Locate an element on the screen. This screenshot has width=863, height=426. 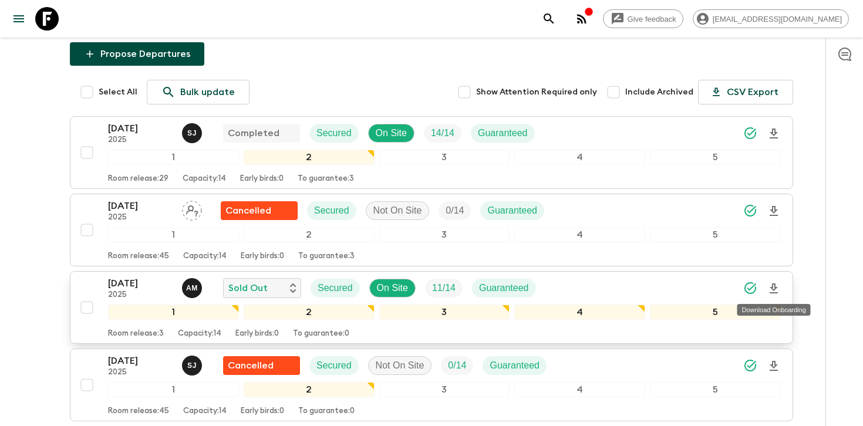
div: Download Onboarding is located at coordinates (774, 310).